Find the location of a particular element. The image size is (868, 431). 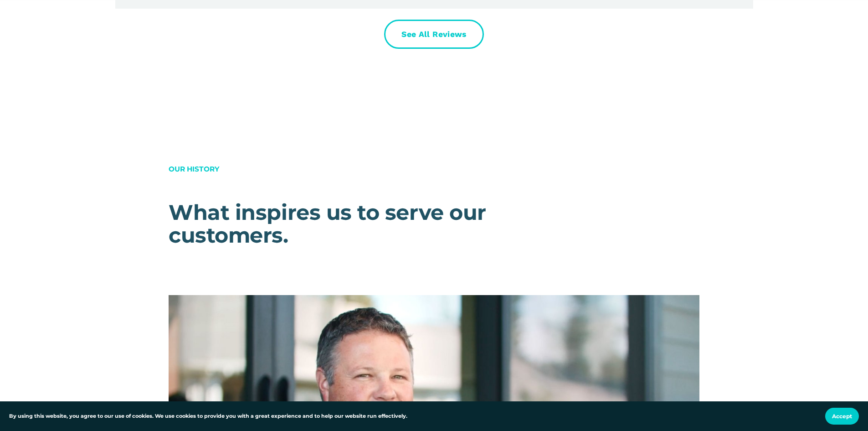

p: By using this website, you agree to our use of cookies. We use cookies to provide you with a grea... is located at coordinates (208, 416).